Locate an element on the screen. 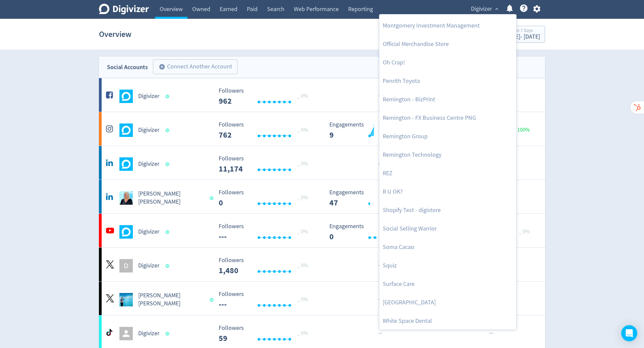  a: REZ is located at coordinates (448, 174).